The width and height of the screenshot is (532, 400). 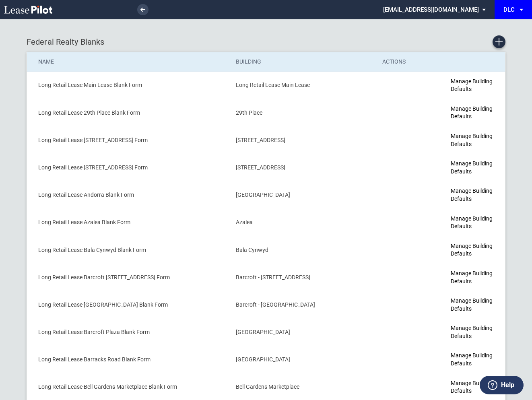 What do you see at coordinates (304, 62) in the screenshot?
I see `th: Building` at bounding box center [304, 62].